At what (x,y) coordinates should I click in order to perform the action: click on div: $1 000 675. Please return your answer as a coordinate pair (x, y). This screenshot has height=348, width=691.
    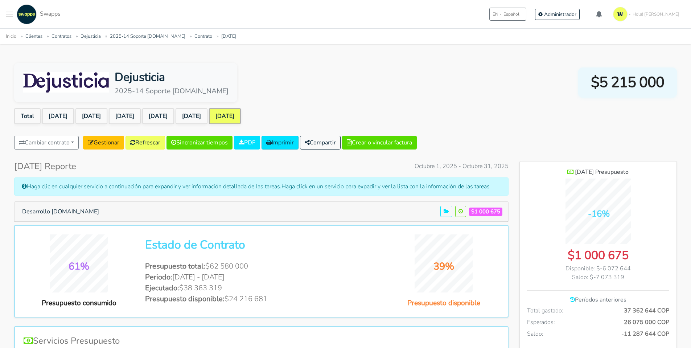
    Looking at the image, I should click on (598, 255).